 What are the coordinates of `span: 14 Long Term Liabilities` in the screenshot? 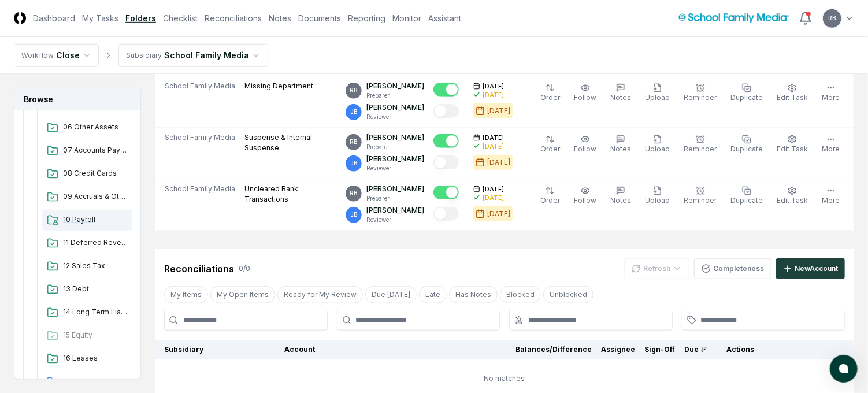 It's located at (95, 312).